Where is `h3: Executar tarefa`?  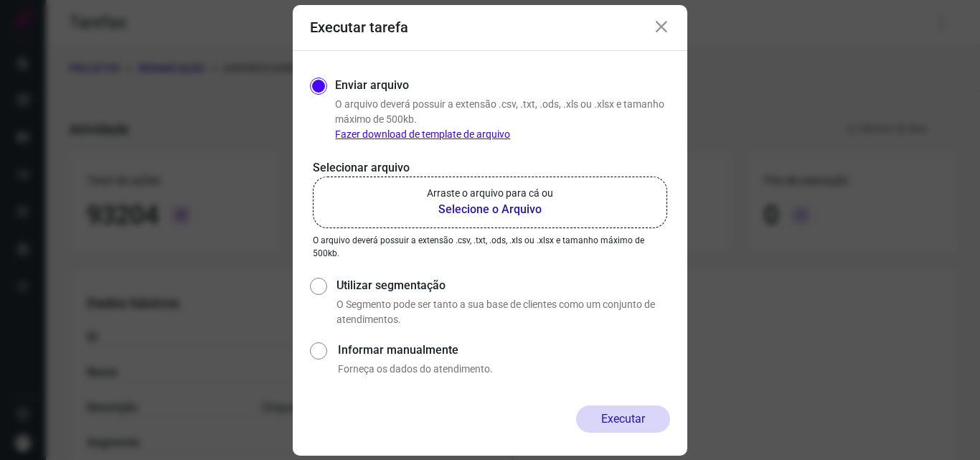
h3: Executar tarefa is located at coordinates (359, 27).